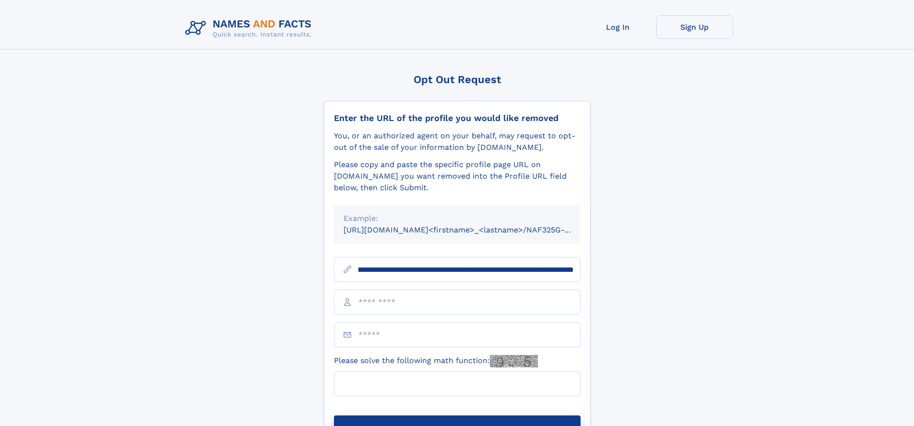 The width and height of the screenshot is (914, 426). I want to click on div: You, or an authorized agent on your behalf, may request to opt-out of the sale of your informatio..., so click(457, 142).